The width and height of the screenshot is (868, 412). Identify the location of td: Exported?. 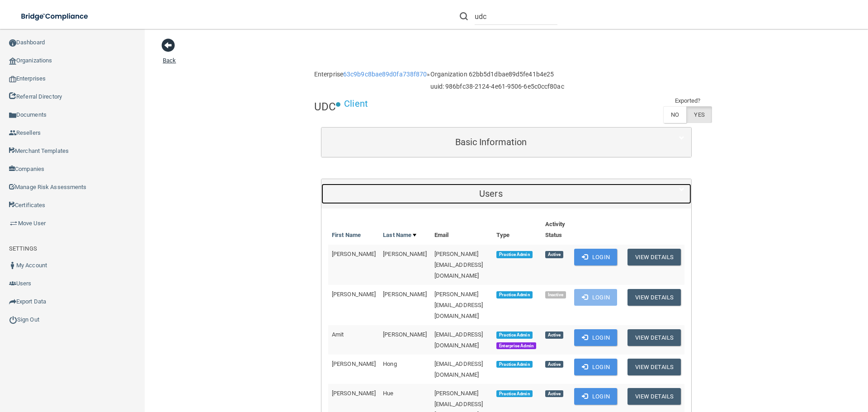
(688, 101).